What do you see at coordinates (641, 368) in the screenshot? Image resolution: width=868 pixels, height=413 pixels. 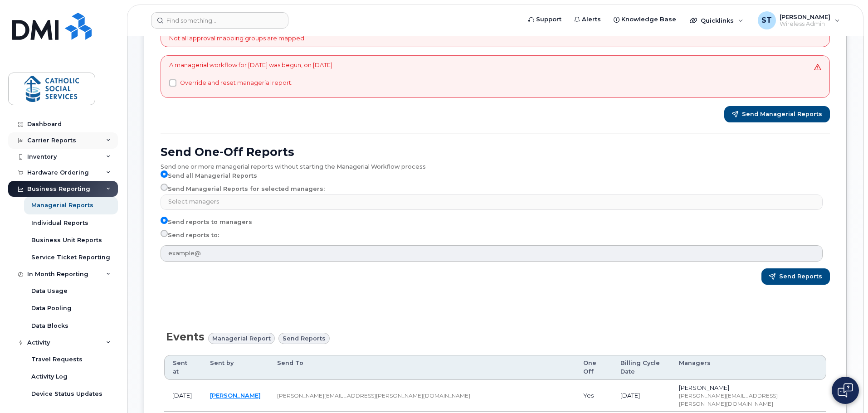 I see `th: Billing Cycle Date` at bounding box center [641, 368].